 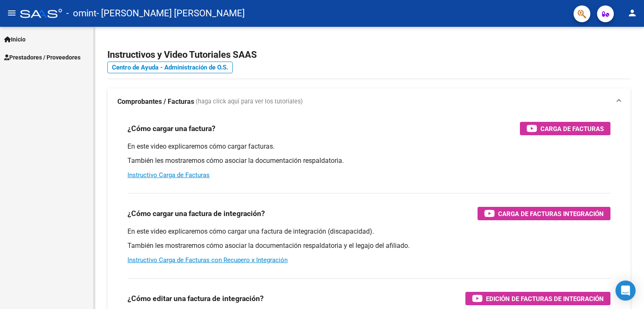 What do you see at coordinates (195, 299) in the screenshot?
I see `h3: ¿Cómo editar una factura de integración?` at bounding box center [195, 299].